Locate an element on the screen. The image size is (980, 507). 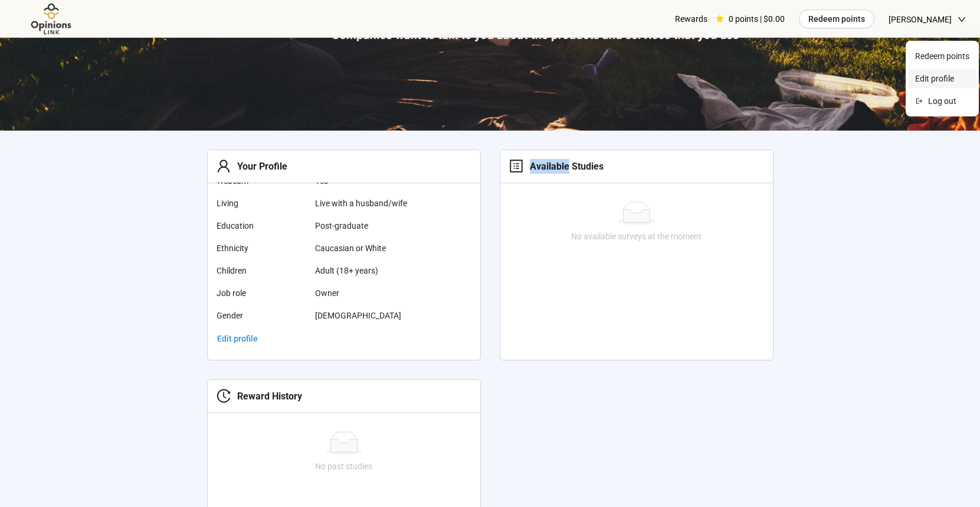
span: Post-graduate is located at coordinates (374, 226).